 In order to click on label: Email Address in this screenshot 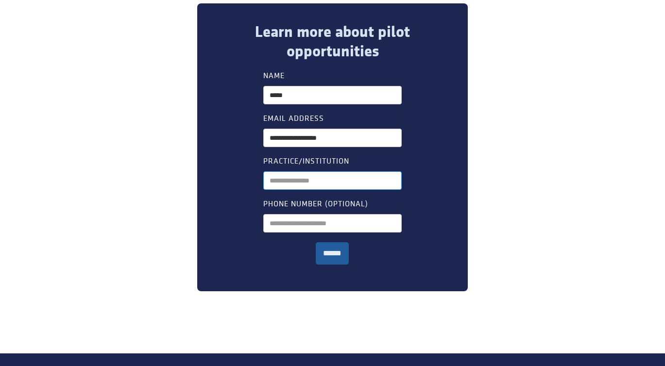, I will do `click(293, 119)`.